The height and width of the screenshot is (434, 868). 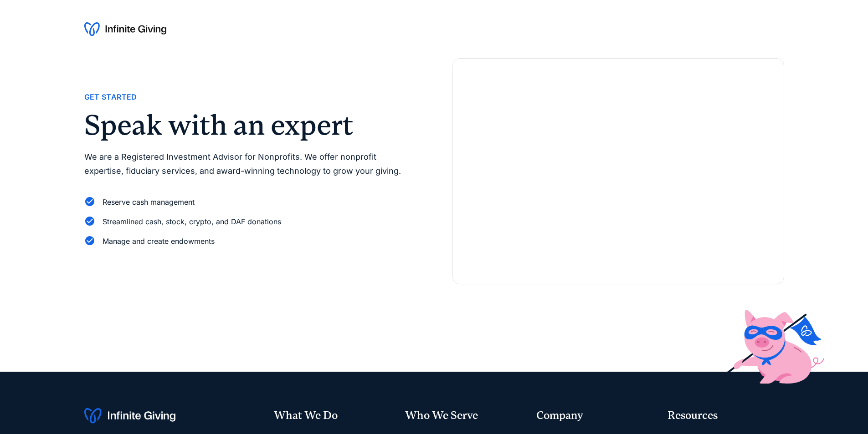 I want to click on div: Company, so click(x=595, y=416).